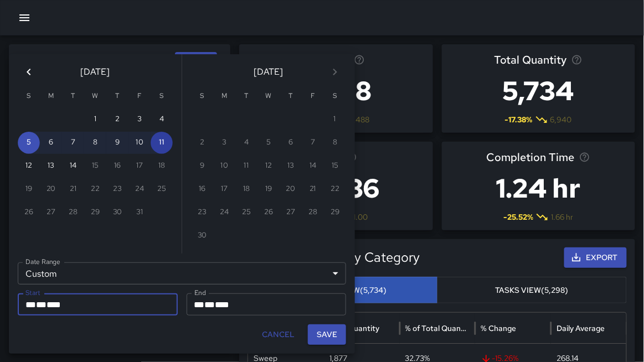 Image resolution: width=644 pixels, height=362 pixels. I want to click on button: 11, so click(162, 143).